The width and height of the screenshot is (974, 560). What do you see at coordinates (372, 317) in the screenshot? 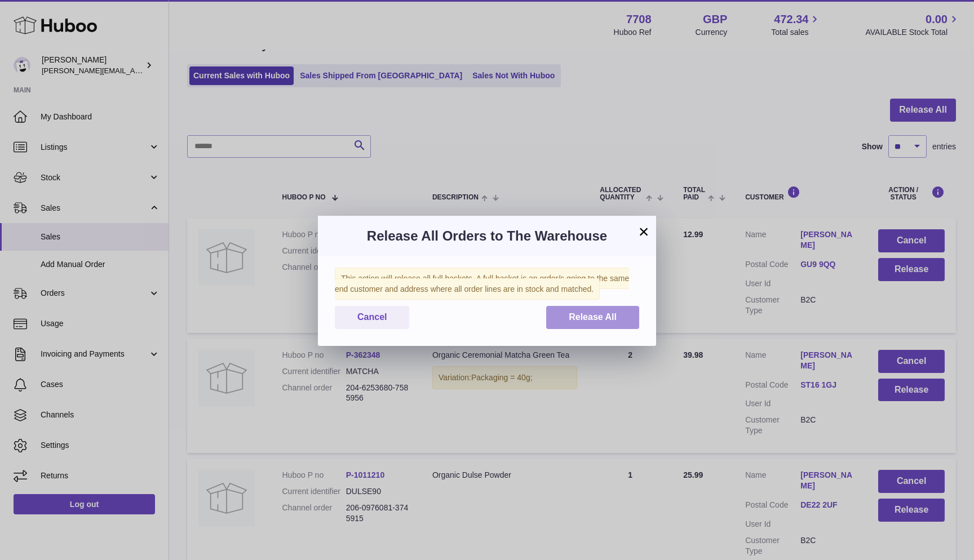
I see `span: Cancel` at bounding box center [372, 317].